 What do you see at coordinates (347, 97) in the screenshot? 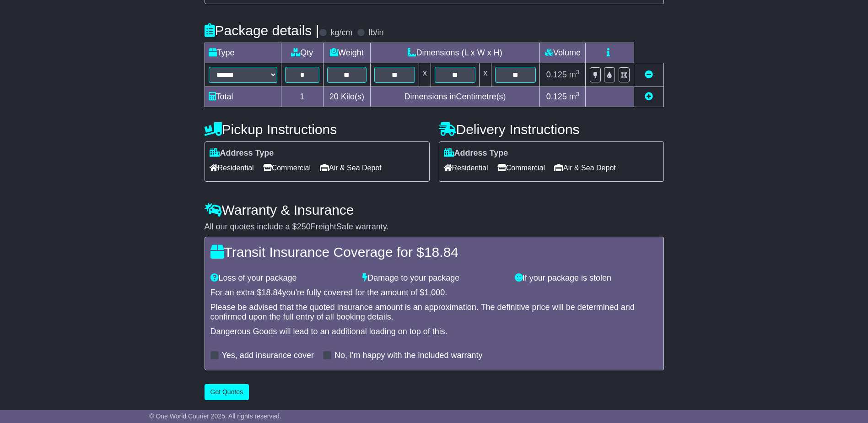
I see `td: Kilo(s)` at bounding box center [347, 97].